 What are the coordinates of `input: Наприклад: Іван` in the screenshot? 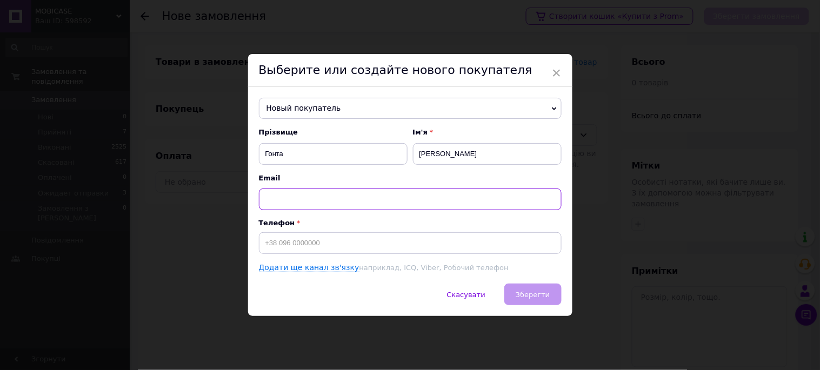 It's located at (487, 154).